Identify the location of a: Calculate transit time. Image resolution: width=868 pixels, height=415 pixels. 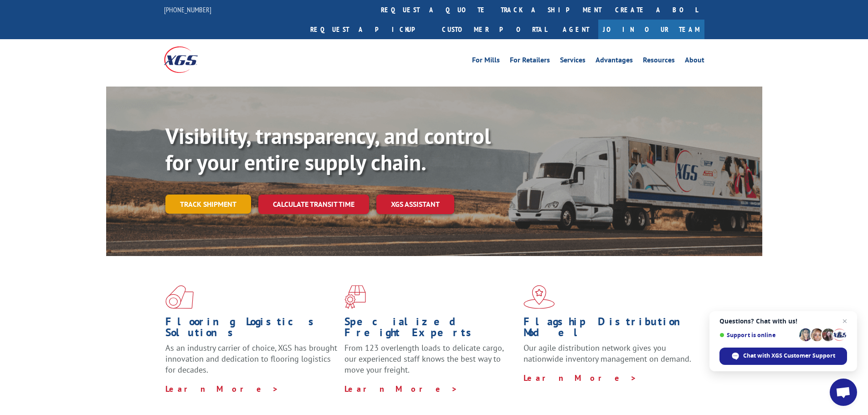
(313, 204).